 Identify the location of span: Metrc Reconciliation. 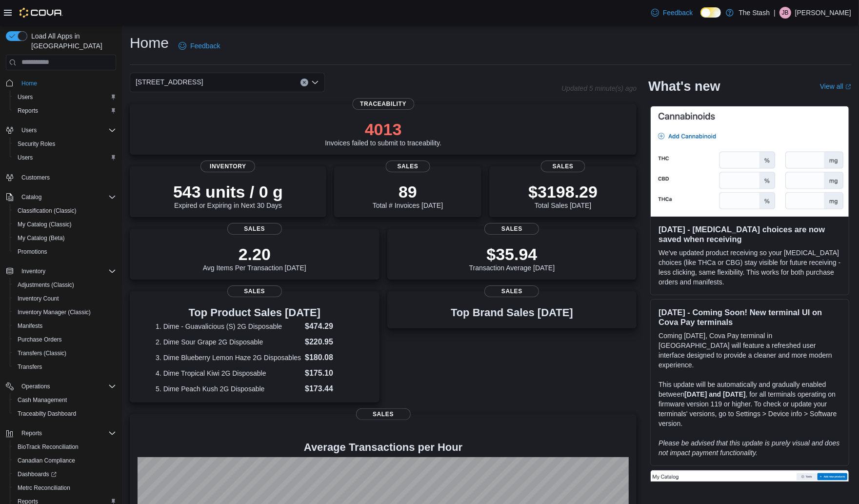
(65, 488).